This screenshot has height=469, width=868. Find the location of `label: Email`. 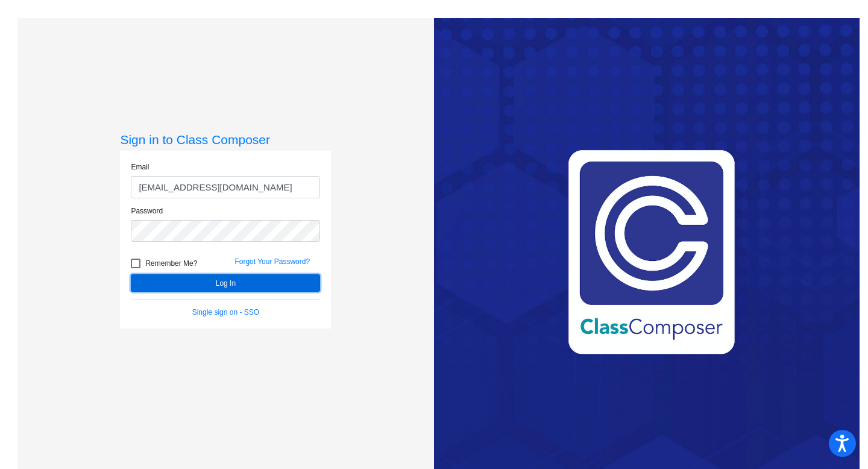

label: Email is located at coordinates (140, 167).